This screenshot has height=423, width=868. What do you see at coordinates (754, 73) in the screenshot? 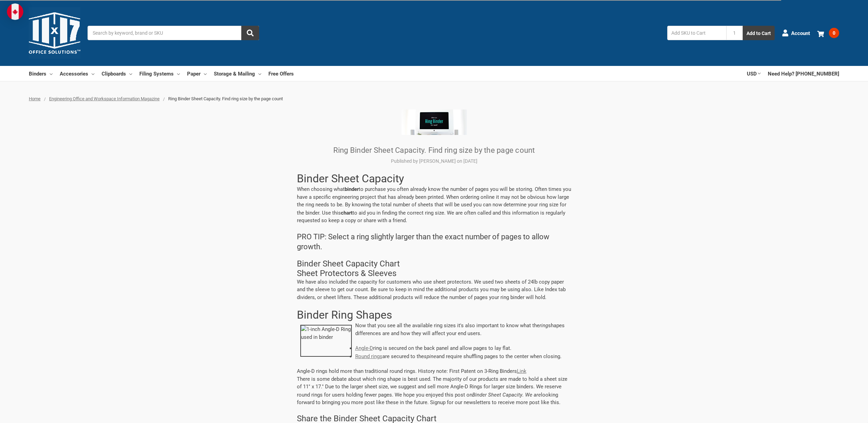
I see `a: USD` at bounding box center [754, 73].